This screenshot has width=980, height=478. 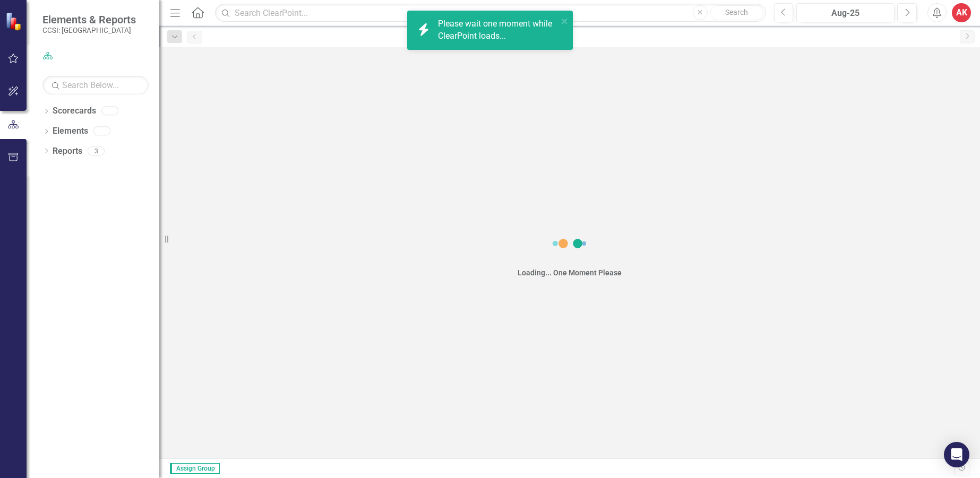 What do you see at coordinates (490, 13) in the screenshot?
I see `input: Search ClearPoint...` at bounding box center [490, 13].